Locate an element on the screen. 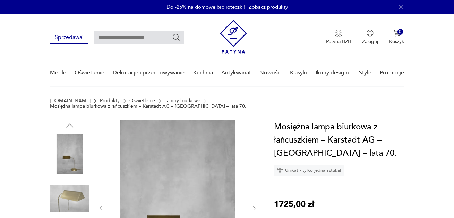  a: Meble is located at coordinates (58, 73).